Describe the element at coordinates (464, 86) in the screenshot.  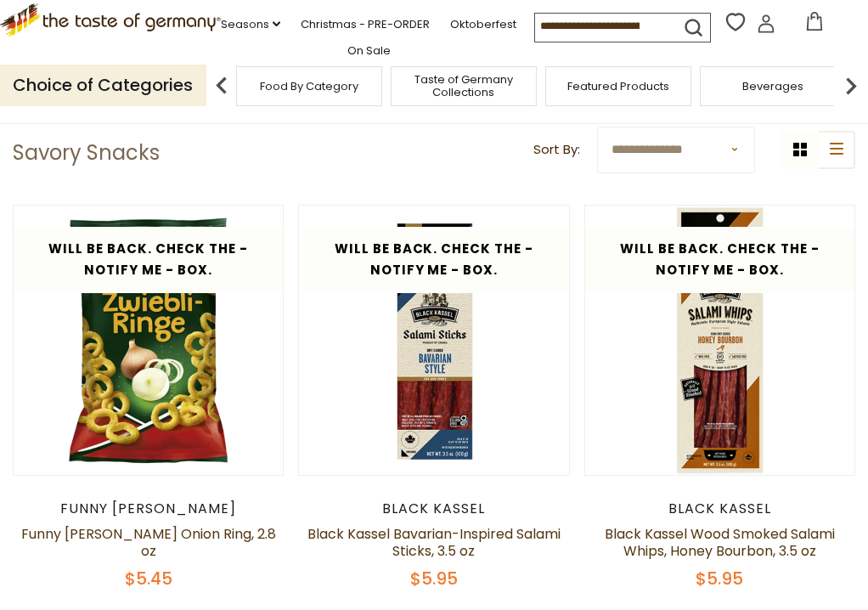
I see `span: Taste of Germany Collections` at that location.